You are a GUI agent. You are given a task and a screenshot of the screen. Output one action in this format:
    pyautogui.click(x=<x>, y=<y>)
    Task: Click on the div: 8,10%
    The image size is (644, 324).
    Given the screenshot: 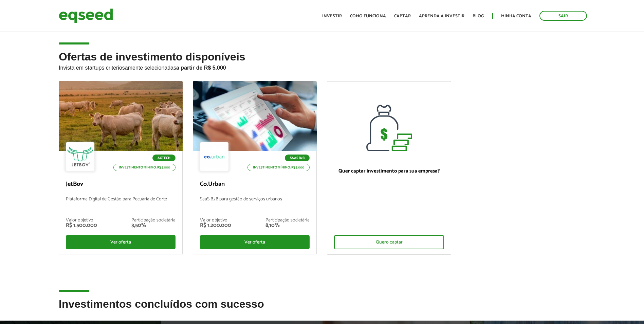 What is the action you would take?
    pyautogui.click(x=288, y=225)
    